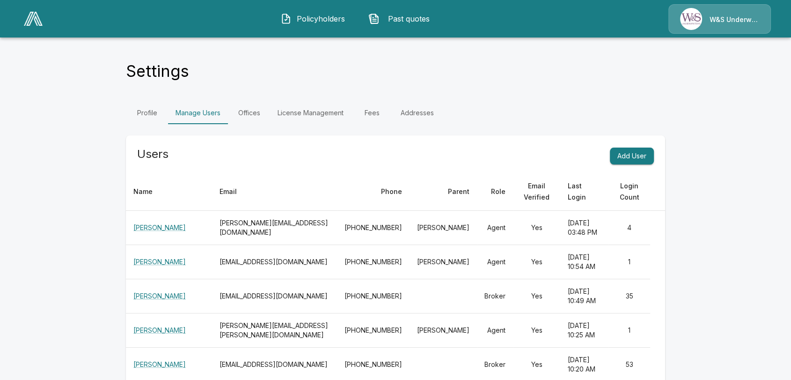  I want to click on a: License Management, so click(310, 113).